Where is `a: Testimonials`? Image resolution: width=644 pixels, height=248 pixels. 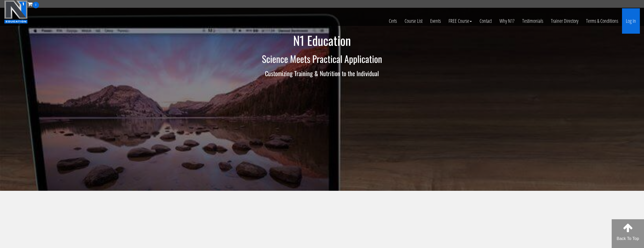
a: Testimonials is located at coordinates (532, 21).